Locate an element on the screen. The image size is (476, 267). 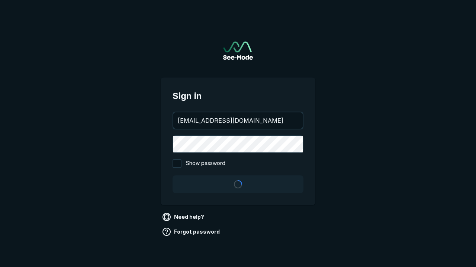
span: Show password is located at coordinates (205, 164).